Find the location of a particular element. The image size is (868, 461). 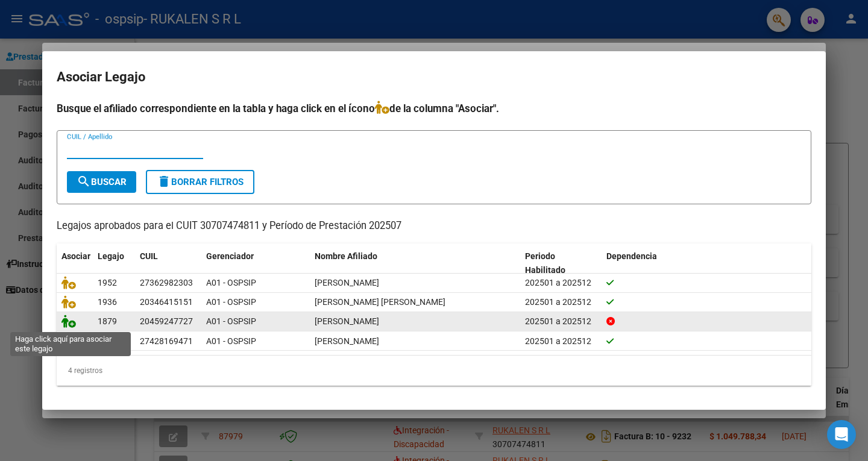

h2: Asociar Legajo is located at coordinates (434, 77).